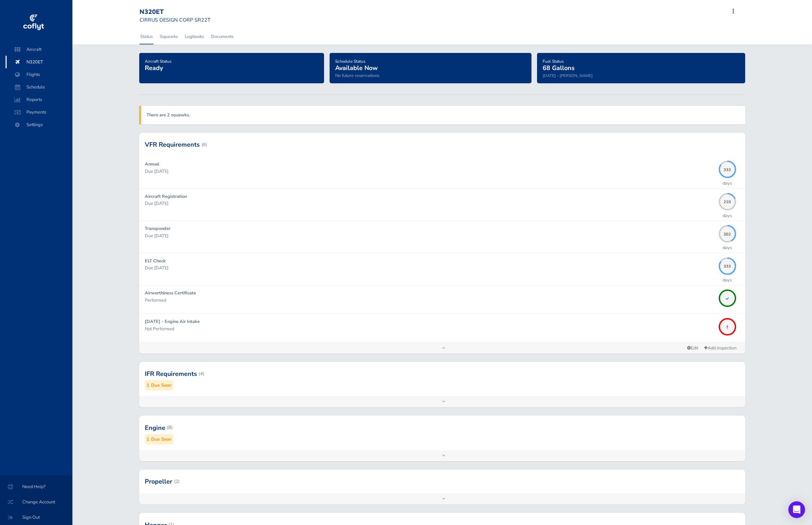 The image size is (812, 525). Describe the element at coordinates (39, 87) in the screenshot. I see `span: Schedule` at that location.